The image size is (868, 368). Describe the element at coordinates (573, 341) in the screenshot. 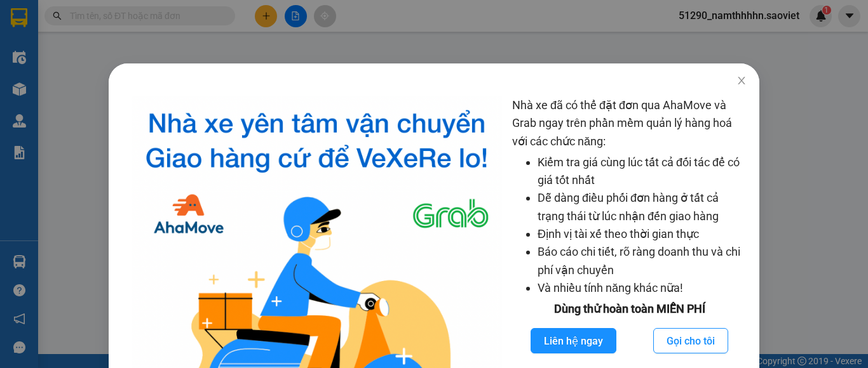

I see `button: Liên hệ ngay` at that location.